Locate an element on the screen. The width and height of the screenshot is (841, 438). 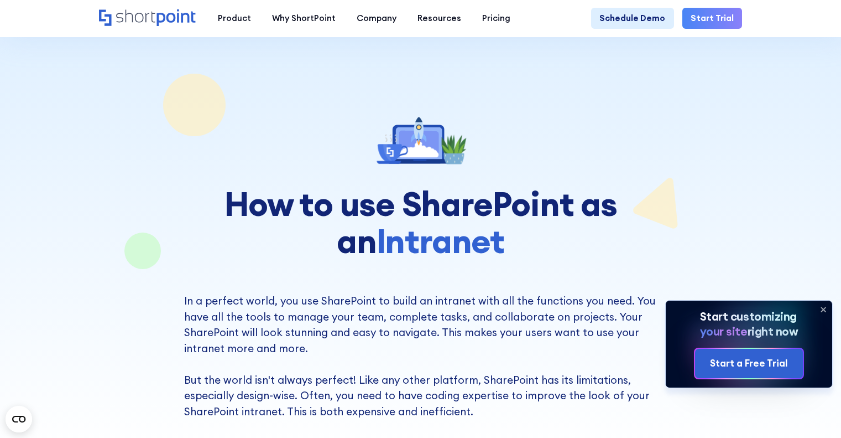
a: Pricing is located at coordinates (496, 18).